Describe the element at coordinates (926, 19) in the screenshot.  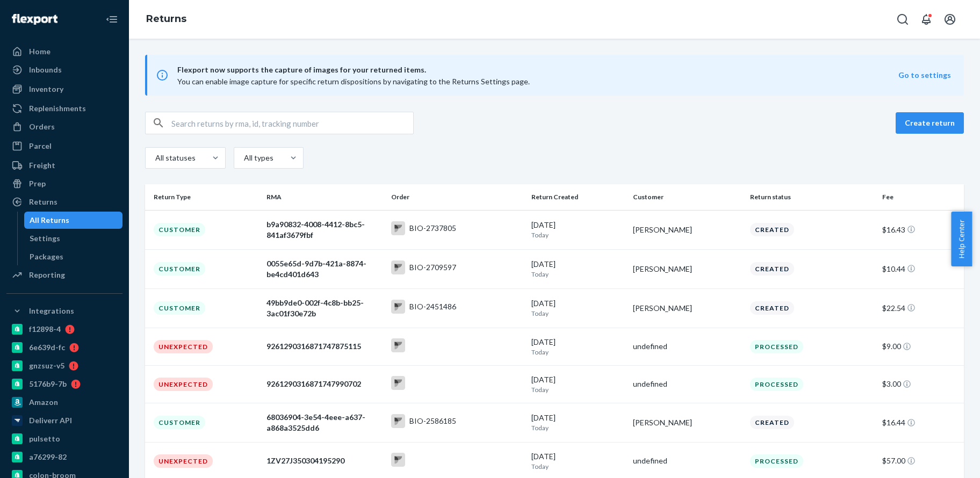
I see `button: Open notifications` at that location.